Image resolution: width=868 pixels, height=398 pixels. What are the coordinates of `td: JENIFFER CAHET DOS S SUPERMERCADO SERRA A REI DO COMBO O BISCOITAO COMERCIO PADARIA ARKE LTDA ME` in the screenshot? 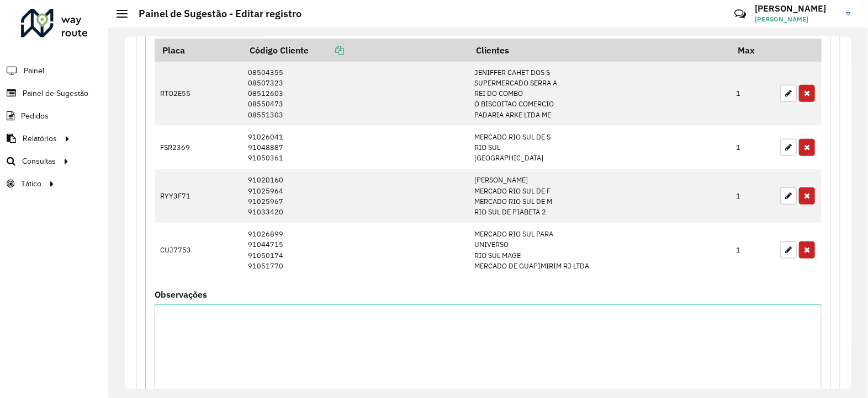 It's located at (600, 94).